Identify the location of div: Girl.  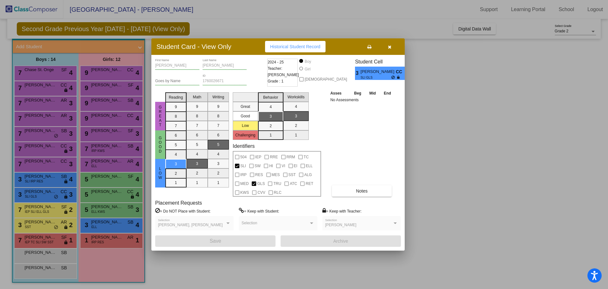
(308, 69).